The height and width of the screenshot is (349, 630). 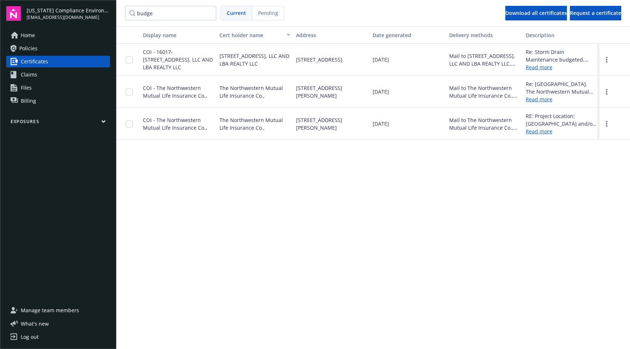 I want to click on span: Manage team members, so click(x=50, y=310).